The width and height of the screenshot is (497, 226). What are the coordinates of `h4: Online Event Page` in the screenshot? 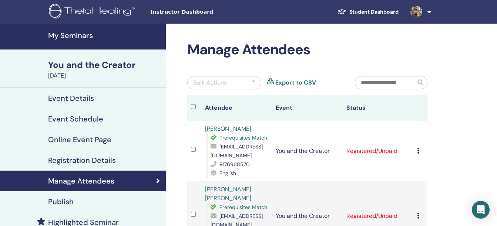 It's located at (80, 140).